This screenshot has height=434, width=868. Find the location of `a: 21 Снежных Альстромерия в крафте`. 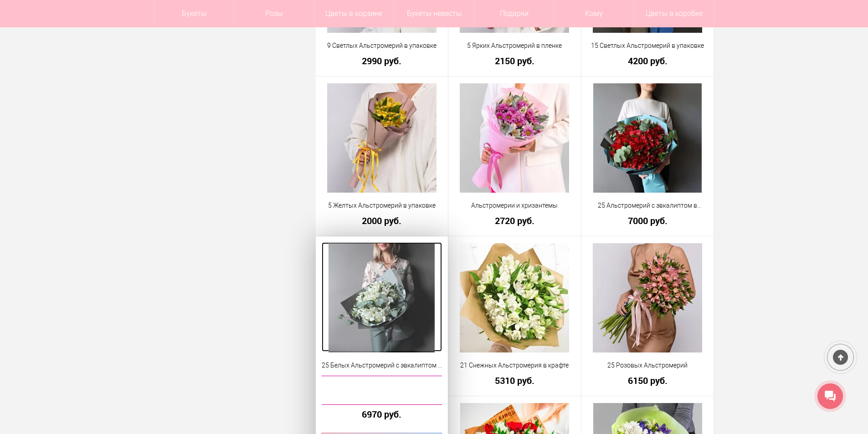

a: 21 Снежных Альстромерия в крафте is located at coordinates (515, 365).